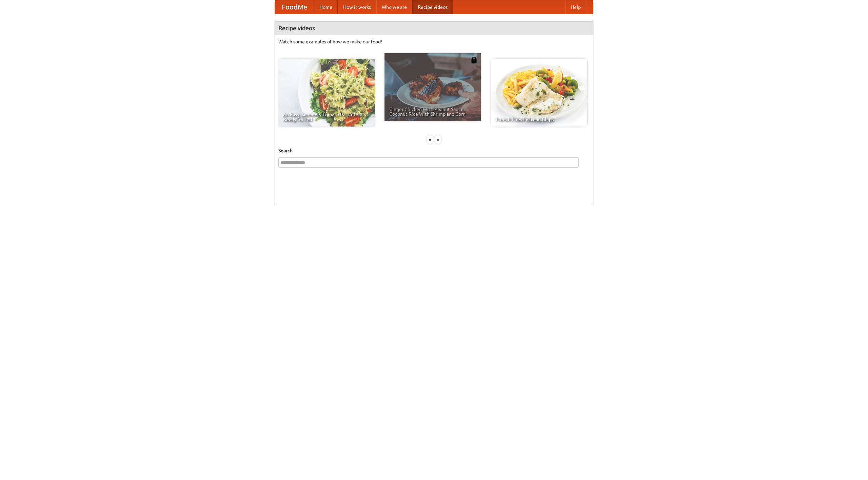  What do you see at coordinates (434, 41) in the screenshot?
I see `p: Watch some examples of how we make our food!` at bounding box center [434, 41].